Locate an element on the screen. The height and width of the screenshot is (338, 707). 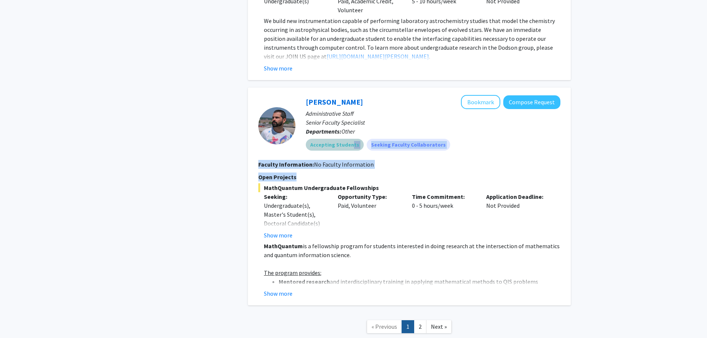
p: We build new instrumentation capable of performing laboratory astrochemistry studies that model t... is located at coordinates (412, 39).